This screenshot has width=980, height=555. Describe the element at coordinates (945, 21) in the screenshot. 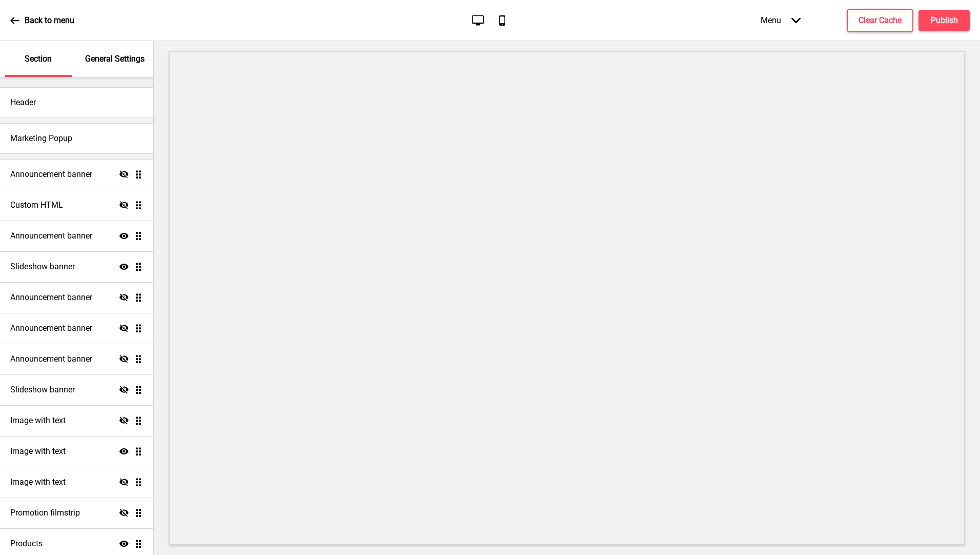

I see `button: Publish` at that location.